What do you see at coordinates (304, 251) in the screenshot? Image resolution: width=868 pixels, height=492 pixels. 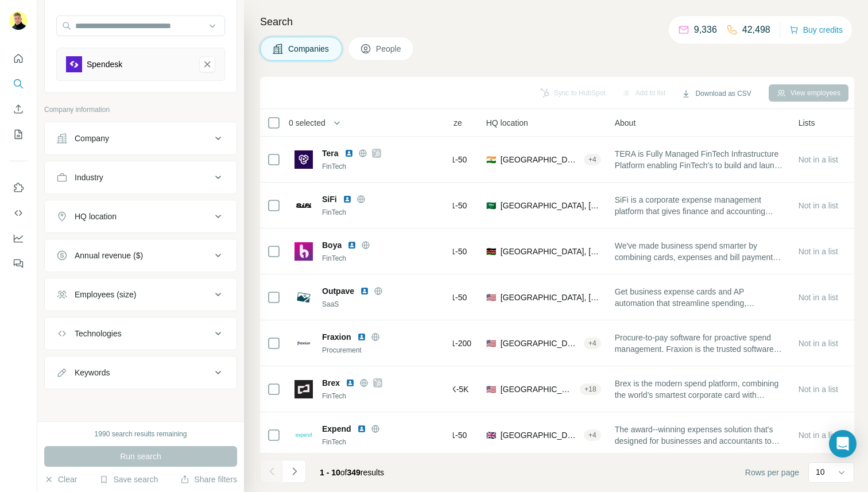 I see `img: Logo of Boya` at bounding box center [304, 251].